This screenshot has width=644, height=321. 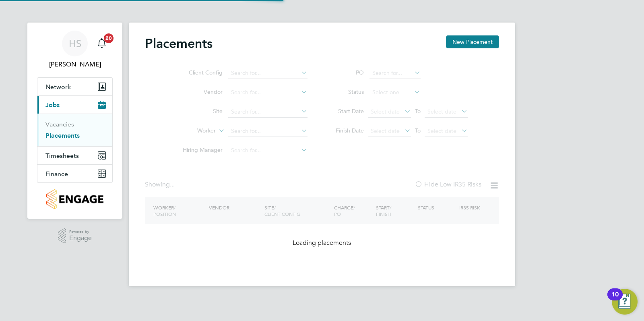 I want to click on nav: Main navigation, so click(x=75, y=121).